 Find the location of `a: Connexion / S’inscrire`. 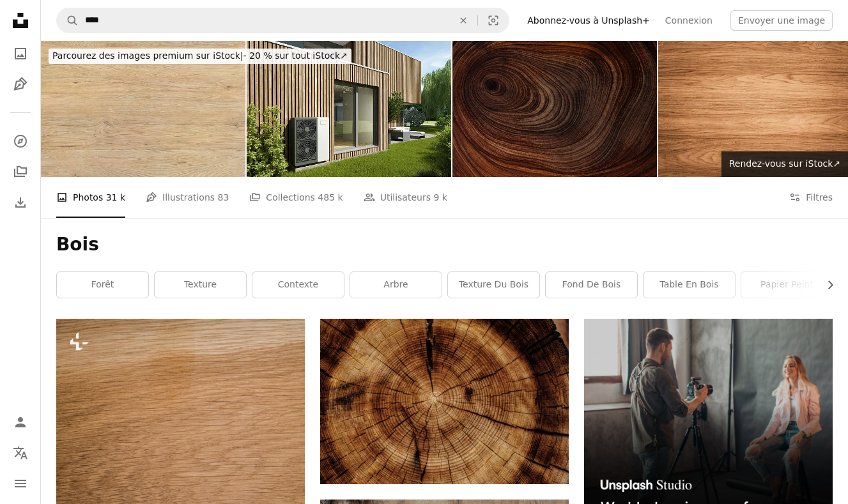

a: Connexion / S’inscrire is located at coordinates (21, 422).